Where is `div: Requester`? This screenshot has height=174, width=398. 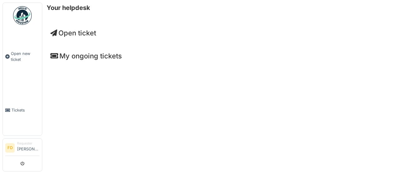
div: Requester is located at coordinates (28, 143).